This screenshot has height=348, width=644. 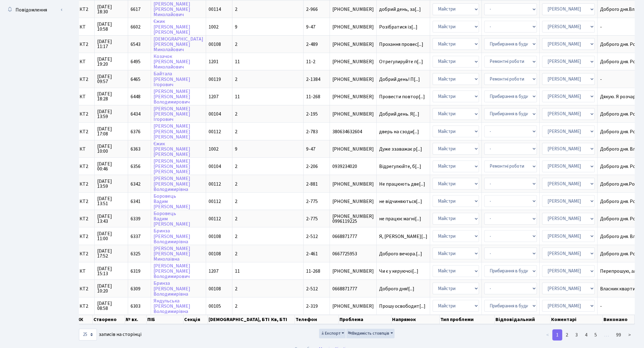 What do you see at coordinates (311, 27) in the screenshot?
I see `span: 9-47` at bounding box center [311, 27].